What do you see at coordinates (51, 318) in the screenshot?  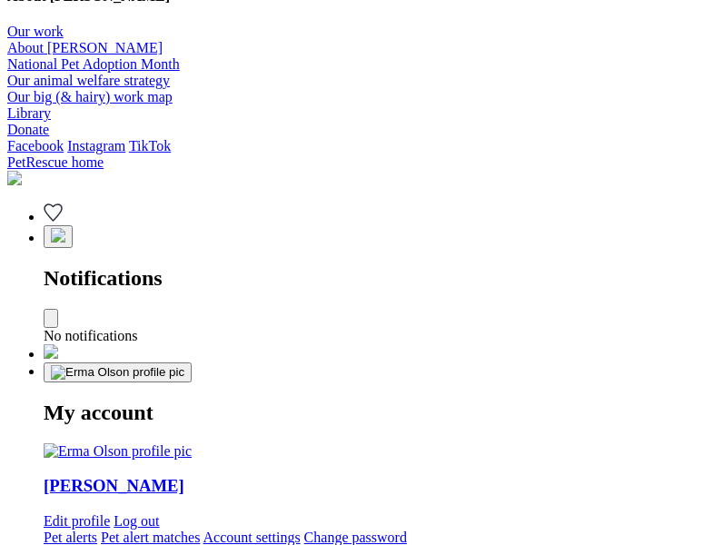 I see `button: Close dropdown` at bounding box center [51, 318].